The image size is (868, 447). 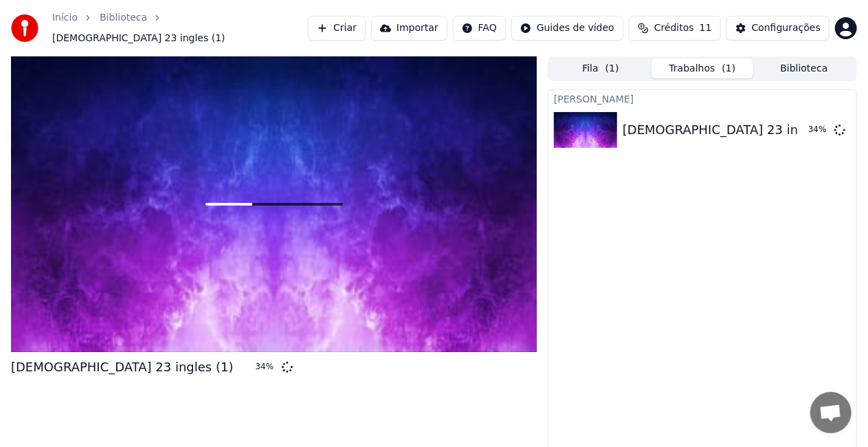 I want to click on button: Configurações, so click(x=778, y=28).